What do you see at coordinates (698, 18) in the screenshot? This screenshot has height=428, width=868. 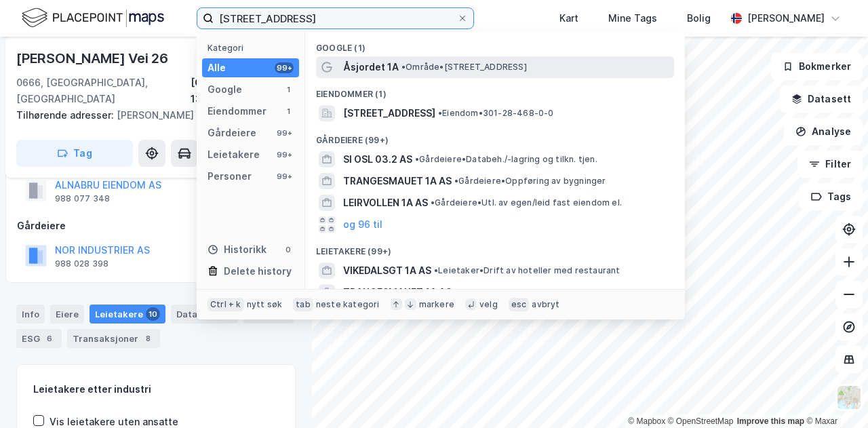 I see `div: Bolig` at bounding box center [698, 18].